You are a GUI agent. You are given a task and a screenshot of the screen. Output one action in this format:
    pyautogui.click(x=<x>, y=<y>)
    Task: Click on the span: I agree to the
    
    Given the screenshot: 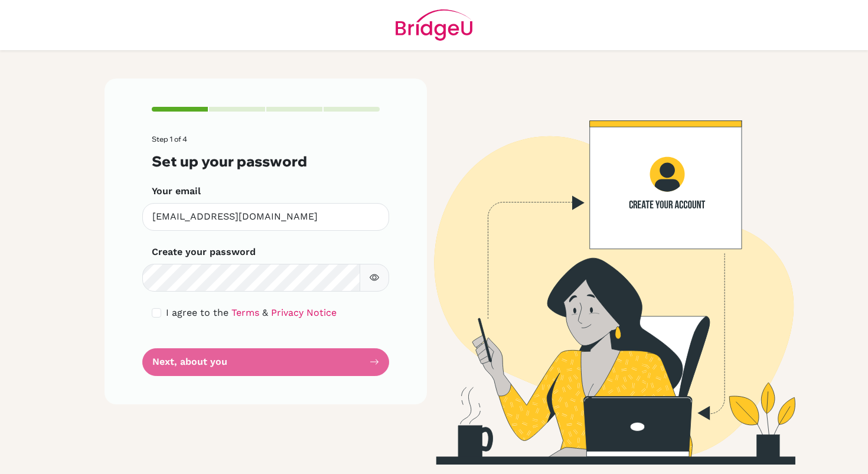 What is the action you would take?
    pyautogui.click(x=197, y=312)
    